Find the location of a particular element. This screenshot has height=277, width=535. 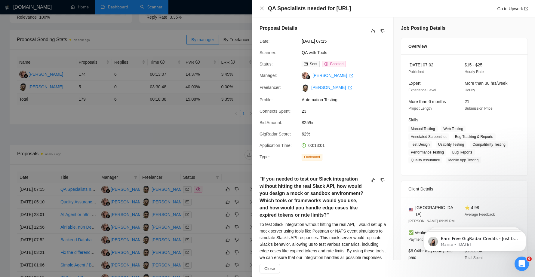

span: dollar is located at coordinates (326, 64).